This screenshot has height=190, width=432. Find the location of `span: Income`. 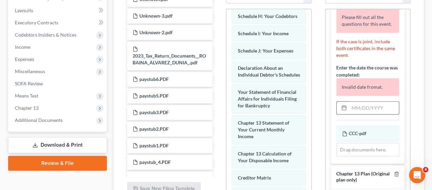

span: Income is located at coordinates (23, 47).